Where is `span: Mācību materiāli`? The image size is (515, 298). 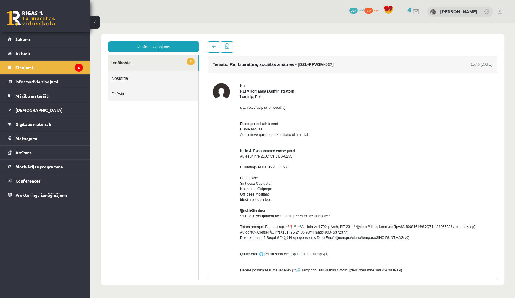 span: Mācību materiāli is located at coordinates (32, 96).